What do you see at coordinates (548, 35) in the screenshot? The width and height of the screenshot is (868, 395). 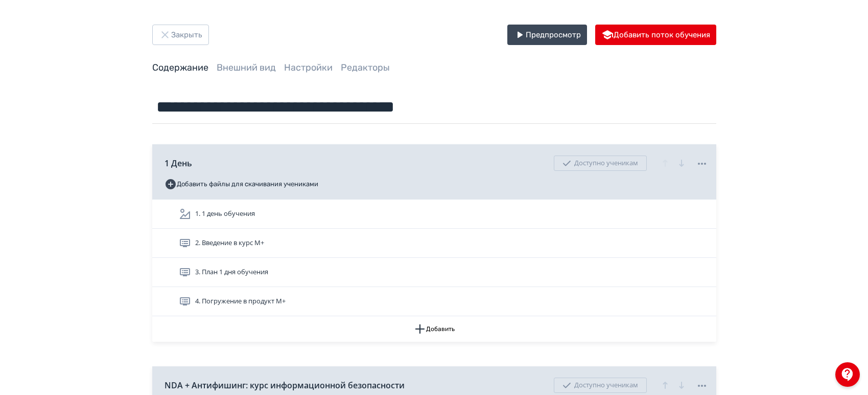 I see `button: Предпросмотр` at bounding box center [548, 35].